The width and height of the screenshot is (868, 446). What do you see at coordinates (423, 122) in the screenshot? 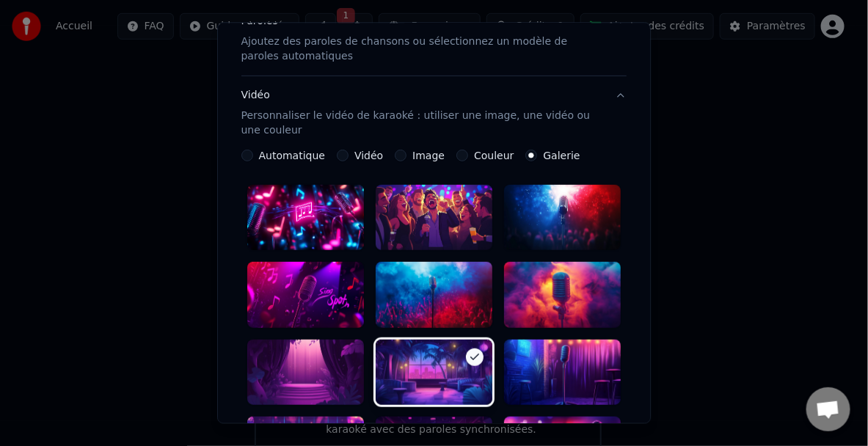
I see `p: Personnaliser le vidéo de karaoké : utiliser une image, une vidéo ou une couleur` at bounding box center [423, 122].